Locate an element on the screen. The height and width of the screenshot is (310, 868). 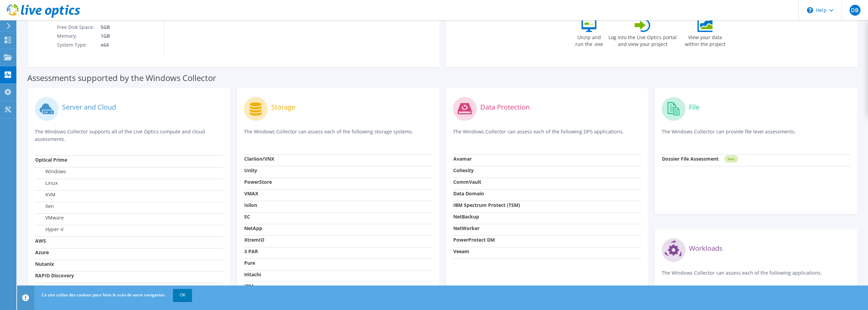
label: Xen is located at coordinates (45, 206).